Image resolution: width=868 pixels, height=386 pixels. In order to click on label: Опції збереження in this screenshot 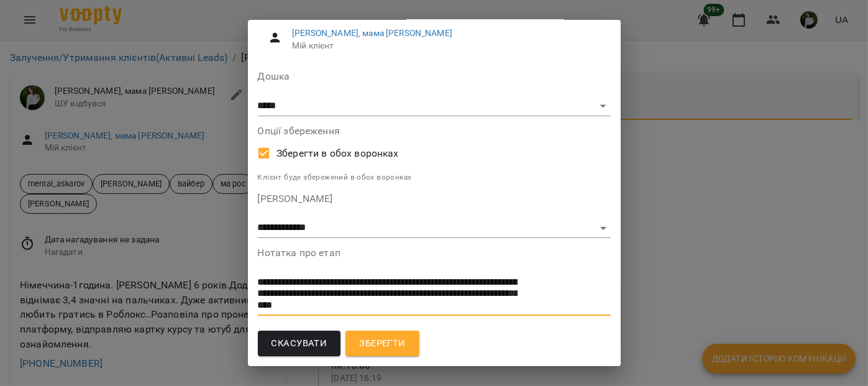, I will do `click(434, 131)`.